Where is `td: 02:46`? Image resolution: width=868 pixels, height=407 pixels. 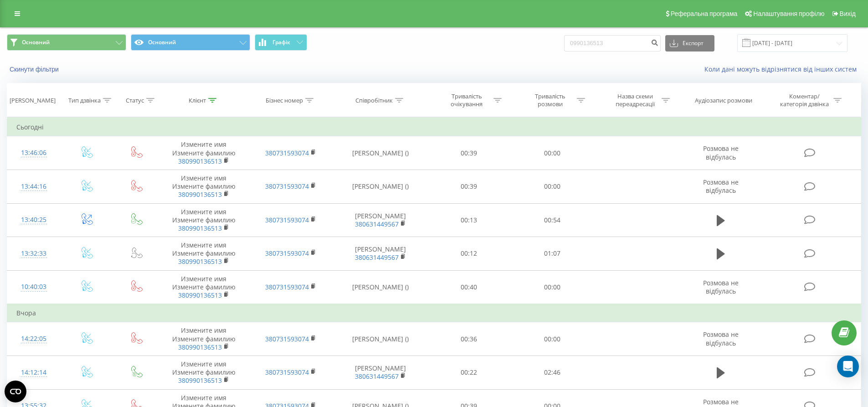
td: 02:46 is located at coordinates (553, 372).